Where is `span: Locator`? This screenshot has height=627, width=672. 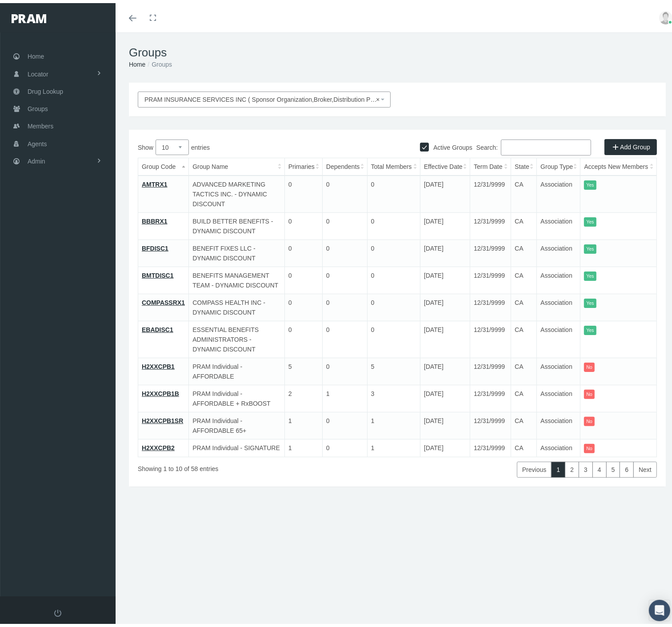 span: Locator is located at coordinates (38, 71).